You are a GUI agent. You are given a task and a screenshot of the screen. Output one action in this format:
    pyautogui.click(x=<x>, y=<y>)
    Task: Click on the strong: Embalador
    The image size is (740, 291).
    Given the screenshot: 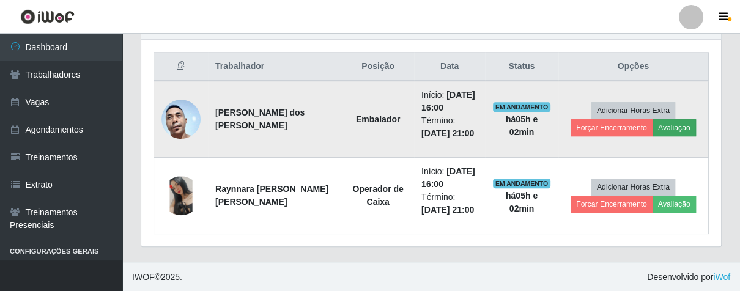 What is the action you would take?
    pyautogui.click(x=378, y=119)
    